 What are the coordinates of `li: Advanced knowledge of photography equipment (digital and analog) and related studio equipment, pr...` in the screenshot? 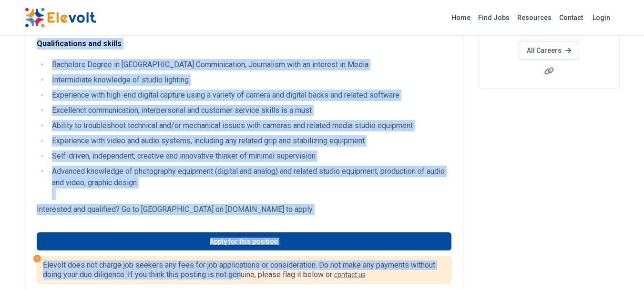 It's located at (250, 183).